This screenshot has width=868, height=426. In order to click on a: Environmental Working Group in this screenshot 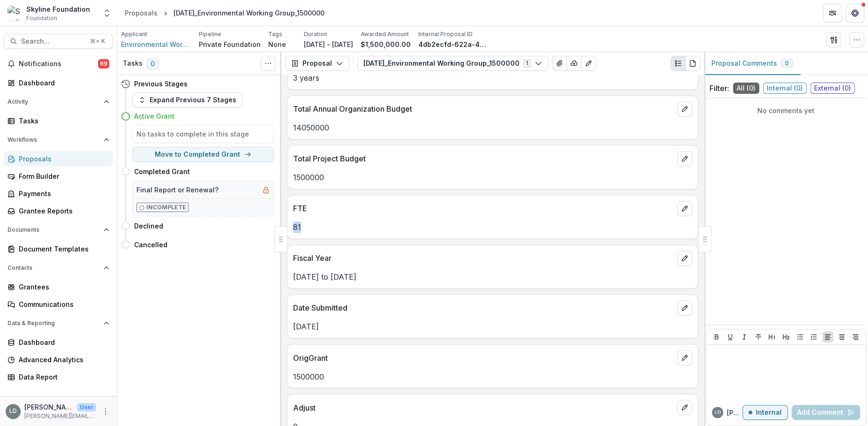, I will do `click(156, 44)`.